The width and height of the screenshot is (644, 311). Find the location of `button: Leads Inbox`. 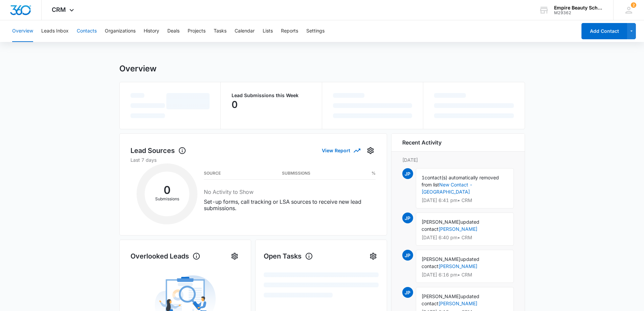

button: Leads Inbox is located at coordinates (55, 31).